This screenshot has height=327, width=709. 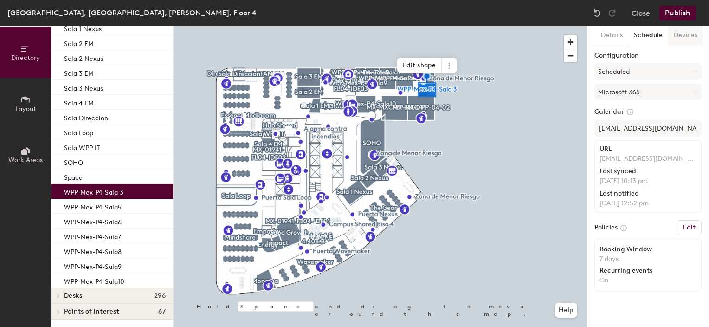 I want to click on input: Add calendar email, so click(x=648, y=128).